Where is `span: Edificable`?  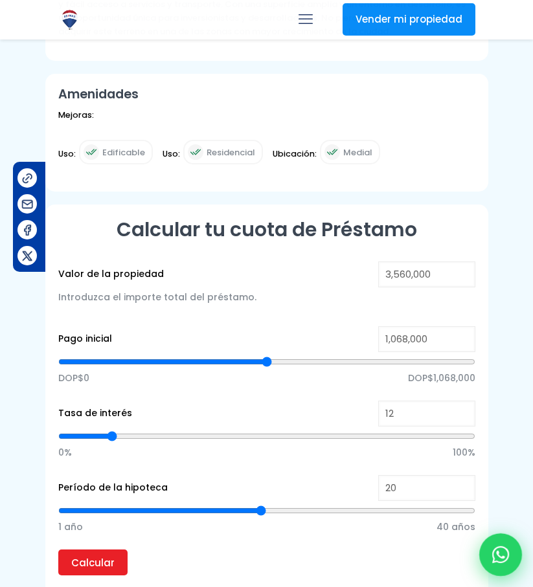 span: Edificable is located at coordinates (124, 152).